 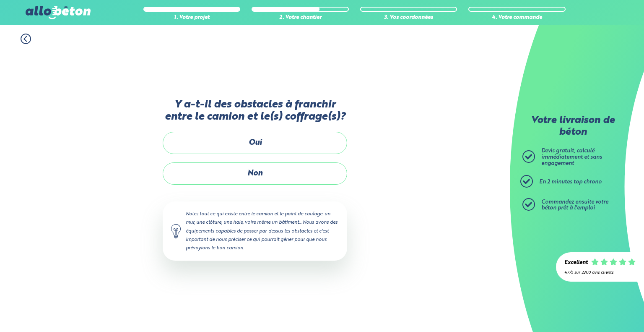 What do you see at coordinates (576, 262) in the screenshot?
I see `div: Excellent` at bounding box center [576, 262].